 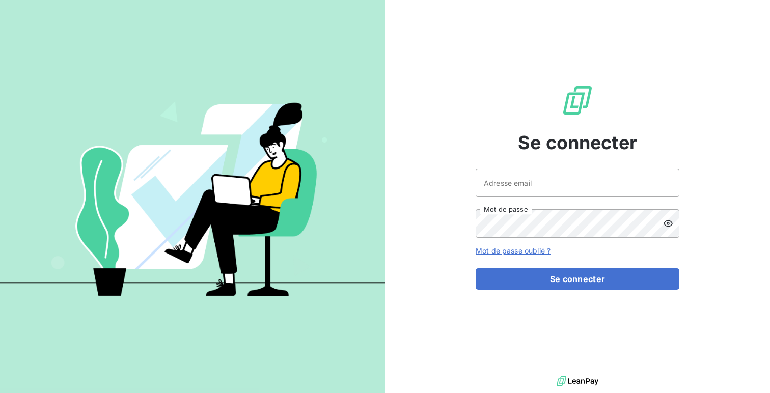 I want to click on img: logo, so click(x=577, y=381).